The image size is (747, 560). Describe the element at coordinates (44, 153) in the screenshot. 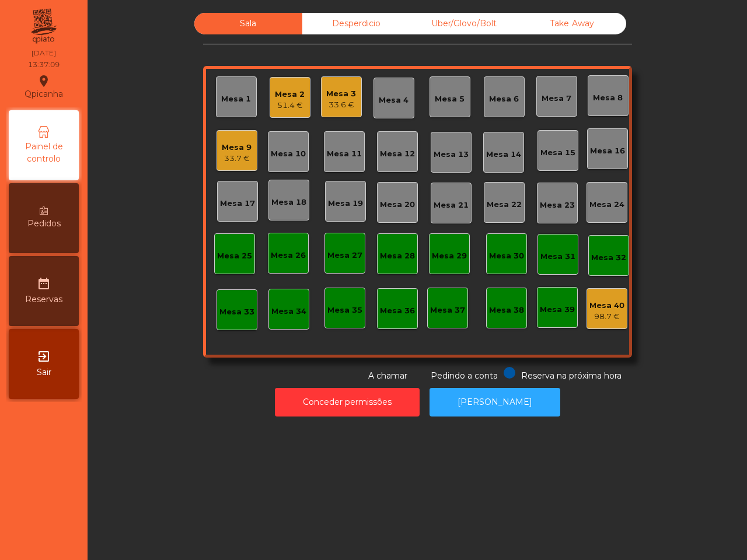

I see `span: Painel de controlo` at that location.